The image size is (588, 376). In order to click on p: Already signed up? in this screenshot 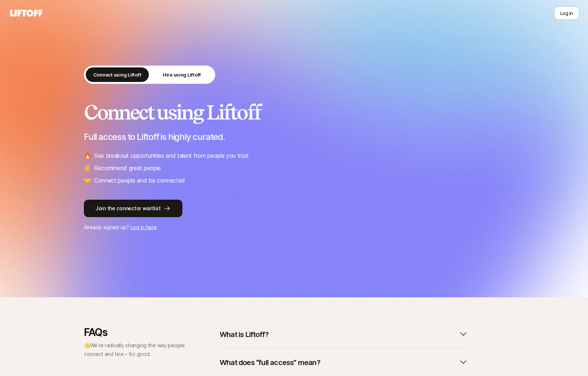, I will do `click(294, 227)`.